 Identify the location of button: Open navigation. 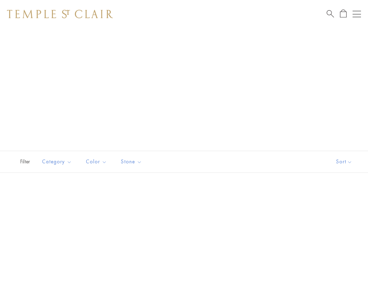
(357, 14).